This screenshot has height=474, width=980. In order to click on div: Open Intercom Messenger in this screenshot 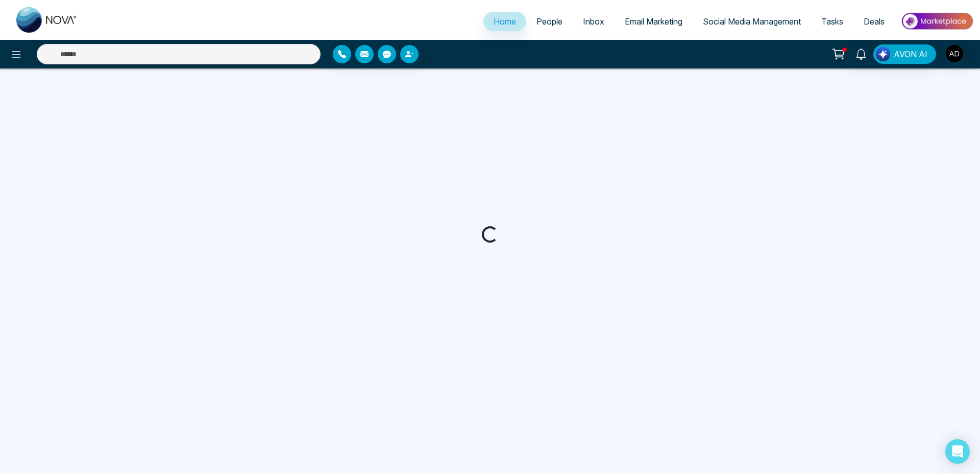, I will do `click(958, 452)`.